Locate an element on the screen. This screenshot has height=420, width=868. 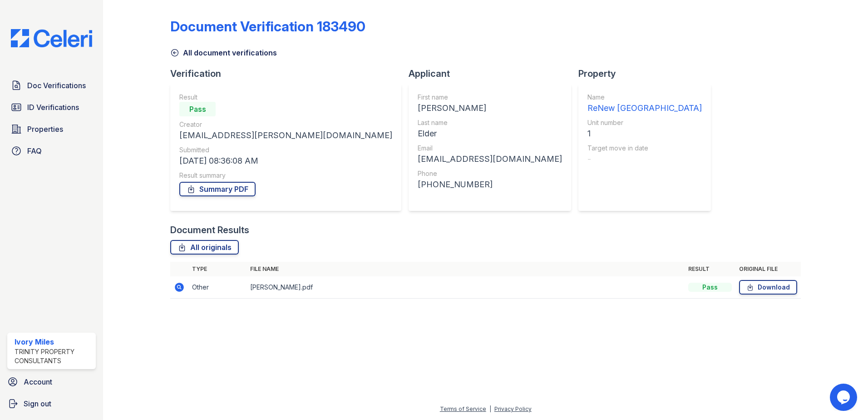
div: Document Results is located at coordinates (210, 230).